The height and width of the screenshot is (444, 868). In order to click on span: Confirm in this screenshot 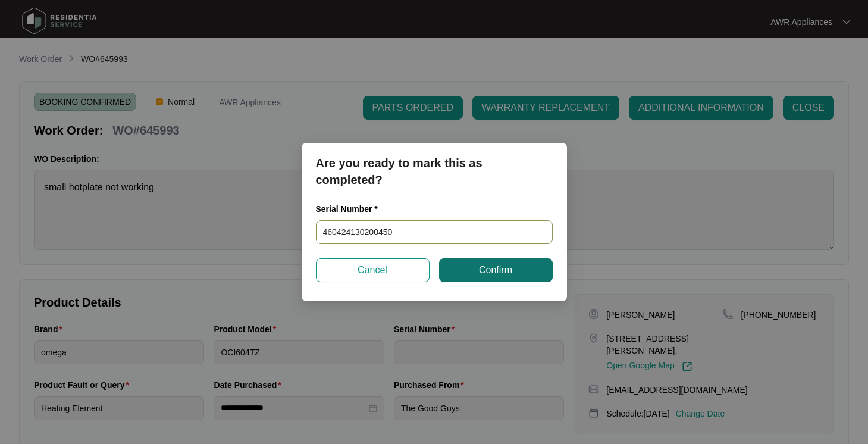, I will do `click(495, 271)`.